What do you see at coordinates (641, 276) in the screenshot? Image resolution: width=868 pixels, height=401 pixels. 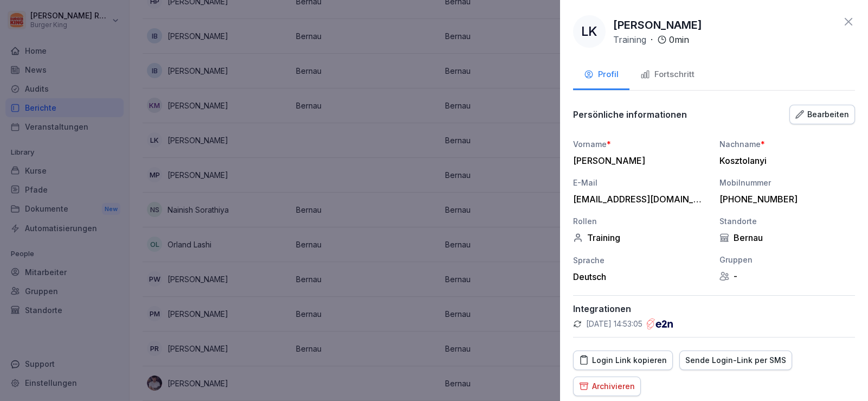 I see `div: Deutsch` at bounding box center [641, 276].